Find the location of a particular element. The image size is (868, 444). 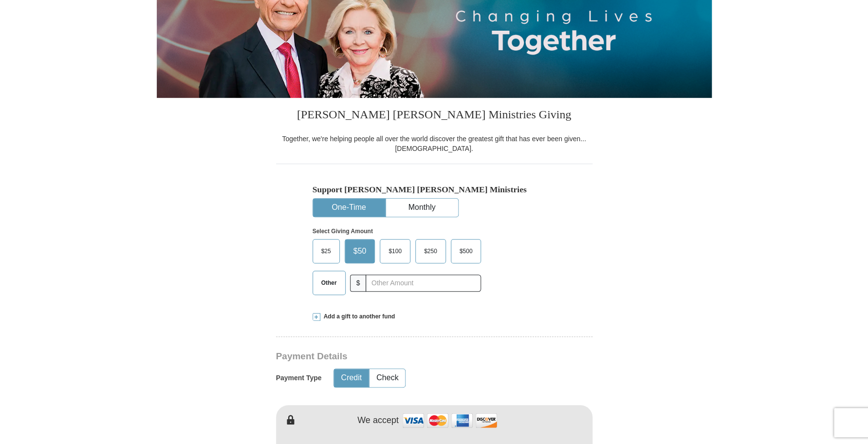

span: $500 is located at coordinates (466, 251).